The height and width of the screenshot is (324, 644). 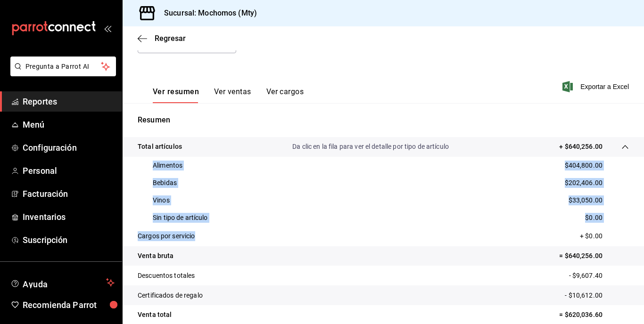 What do you see at coordinates (108, 28) in the screenshot?
I see `button: open_drawer_menu` at bounding box center [108, 28].